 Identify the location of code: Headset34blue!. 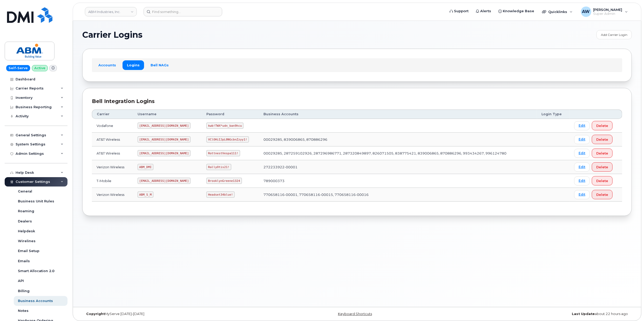
(221, 195).